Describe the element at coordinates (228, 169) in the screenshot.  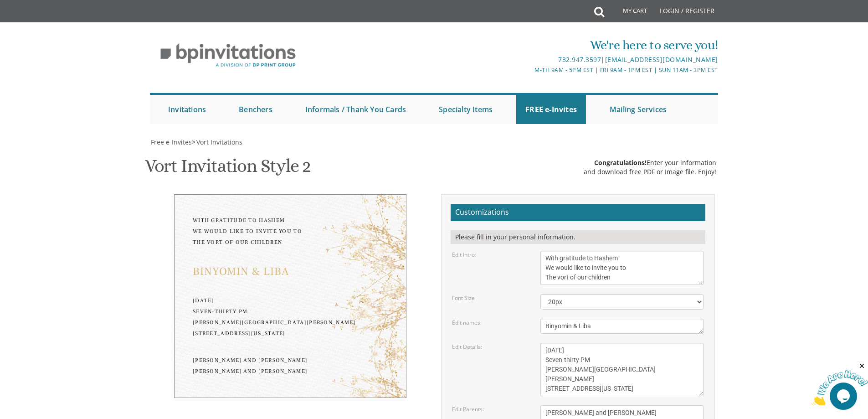
I see `h1: Vort Invitation Style 2` at that location.